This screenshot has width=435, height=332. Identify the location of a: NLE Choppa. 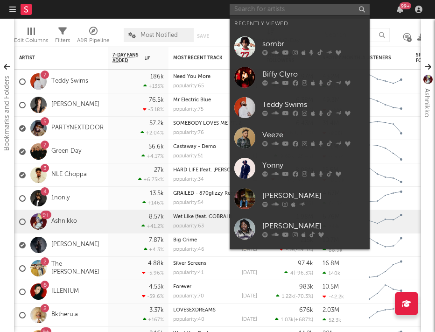
(69, 174).